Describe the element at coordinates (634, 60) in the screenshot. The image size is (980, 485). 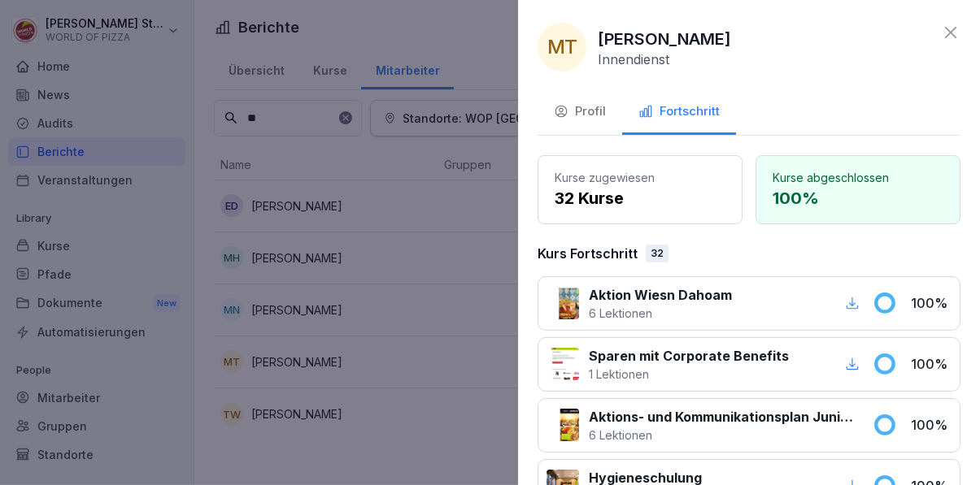
I see `p: Innendienst` at that location.